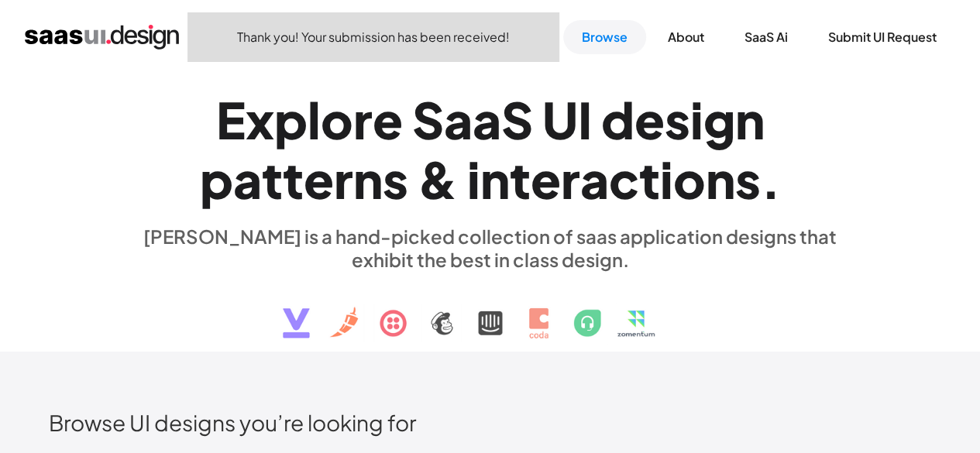 The height and width of the screenshot is (453, 980). What do you see at coordinates (560, 120) in the screenshot?
I see `div: U` at bounding box center [560, 120].